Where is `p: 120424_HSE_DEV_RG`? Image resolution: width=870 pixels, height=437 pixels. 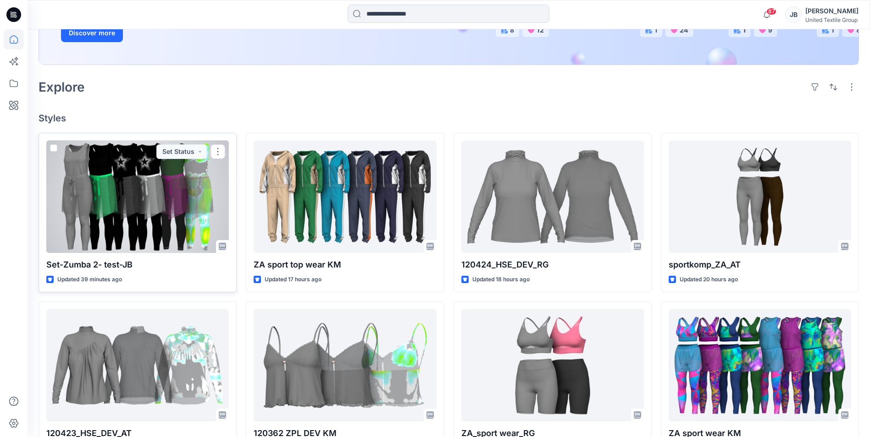
p: 120424_HSE_DEV_RG is located at coordinates (552, 265).